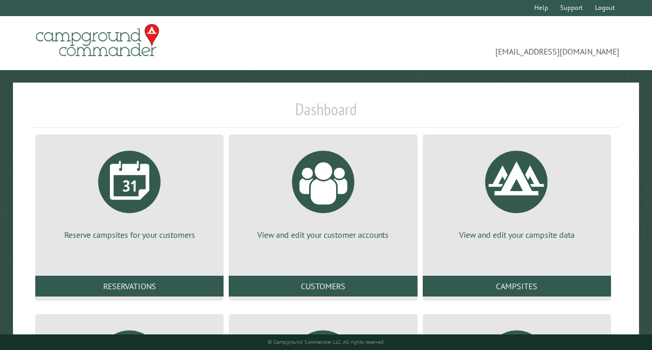 The width and height of the screenshot is (652, 350). Describe the element at coordinates (327, 342) in the screenshot. I see `small: © Campground Commander LLC. All rights reserved.` at that location.